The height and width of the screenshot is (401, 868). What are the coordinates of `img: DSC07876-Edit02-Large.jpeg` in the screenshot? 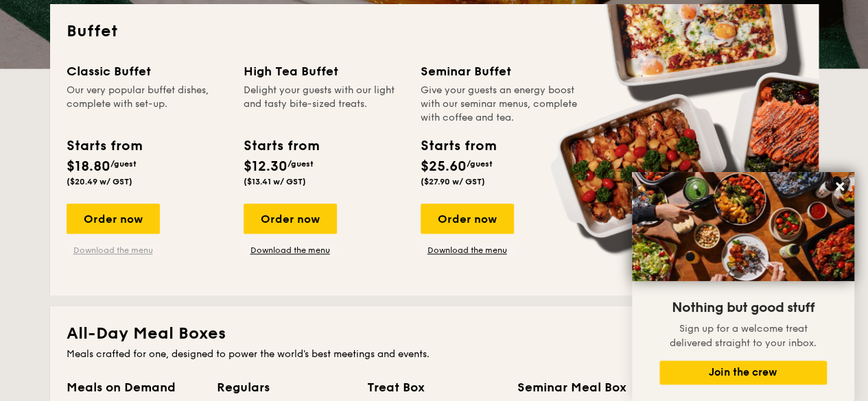 It's located at (743, 227).